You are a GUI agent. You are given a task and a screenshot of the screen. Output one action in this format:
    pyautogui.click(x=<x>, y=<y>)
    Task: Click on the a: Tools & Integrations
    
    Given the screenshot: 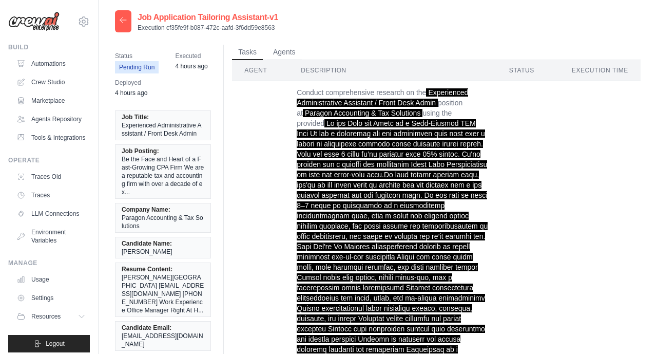 What is the action you would take?
    pyautogui.click(x=51, y=138)
    